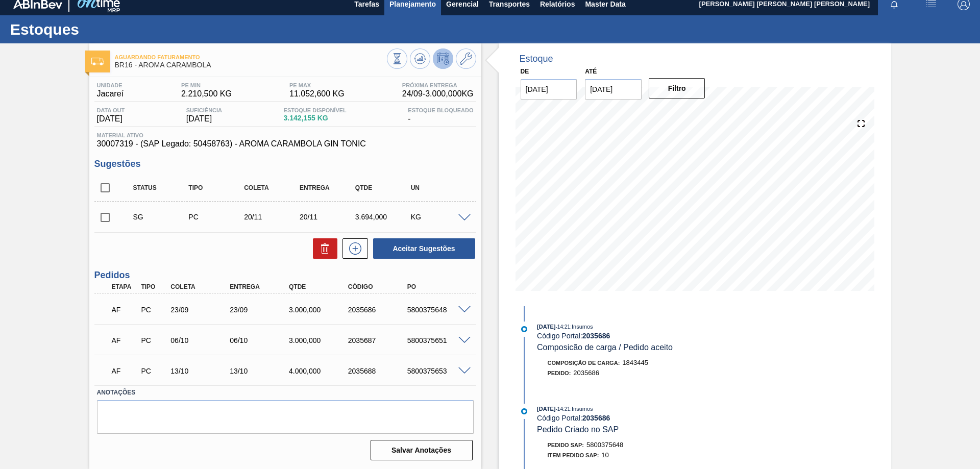 Image resolution: width=980 pixels, height=469 pixels. What do you see at coordinates (101, 29) in the screenshot?
I see `h1: Estoques` at bounding box center [101, 29].